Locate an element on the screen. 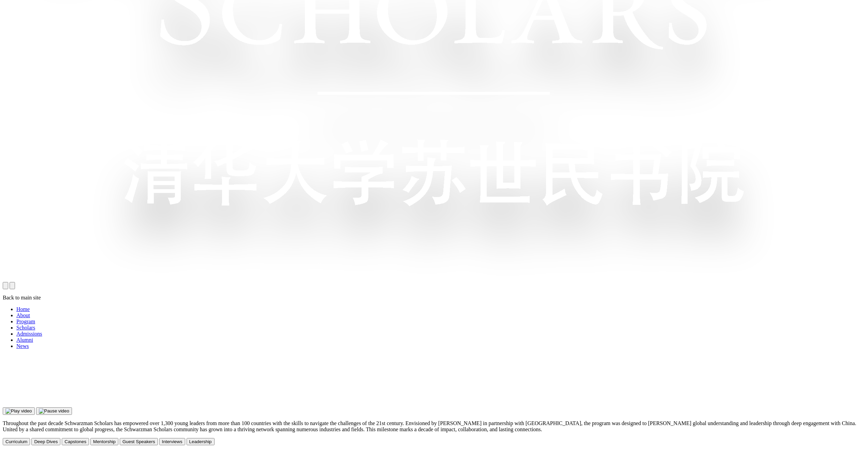 The image size is (868, 450). button: Interviews is located at coordinates (172, 441).